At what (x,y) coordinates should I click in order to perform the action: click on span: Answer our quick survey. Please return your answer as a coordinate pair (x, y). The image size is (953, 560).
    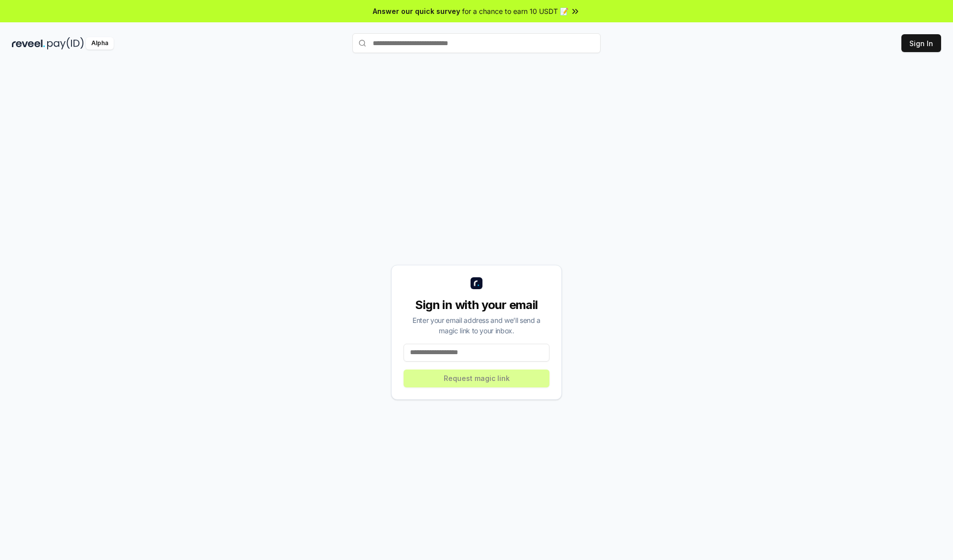
    Looking at the image, I should click on (417, 11).